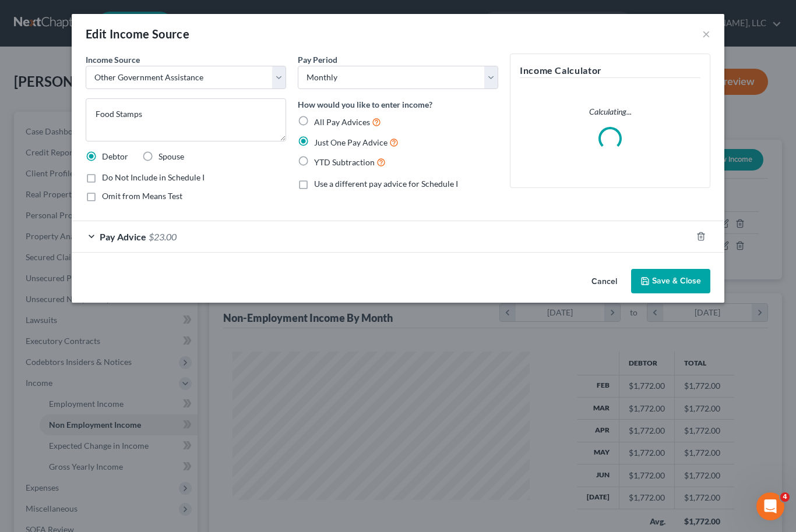 Image resolution: width=796 pixels, height=532 pixels. What do you see at coordinates (163, 236) in the screenshot?
I see `span: $23.00` at bounding box center [163, 236].